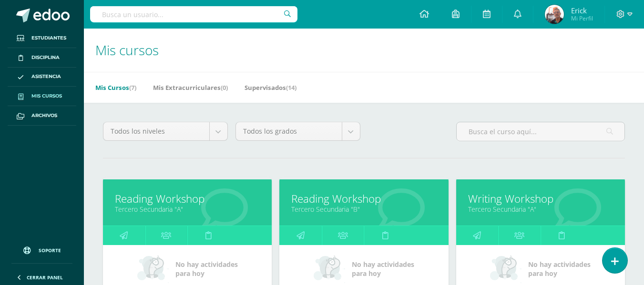 Image resolution: width=644 pixels, height=285 pixels. Describe the element at coordinates (116, 88) in the screenshot. I see `a: Mis Cursos(7)` at that location.